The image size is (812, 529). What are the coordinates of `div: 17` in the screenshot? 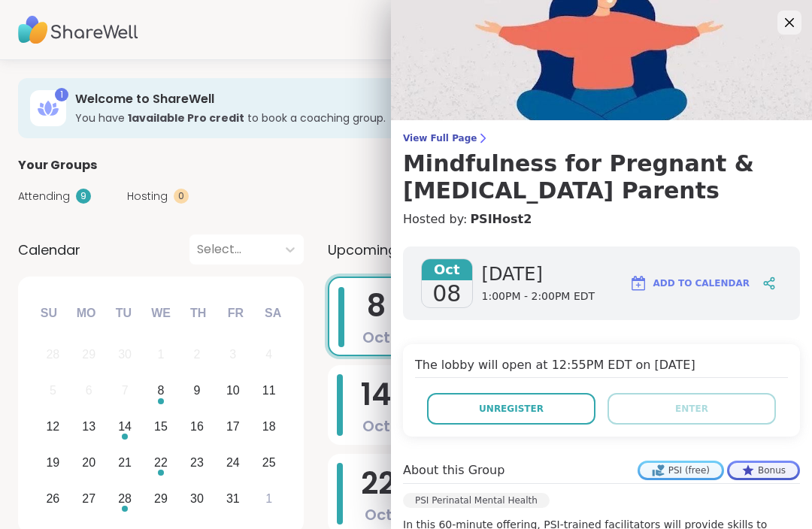 It's located at (233, 426).